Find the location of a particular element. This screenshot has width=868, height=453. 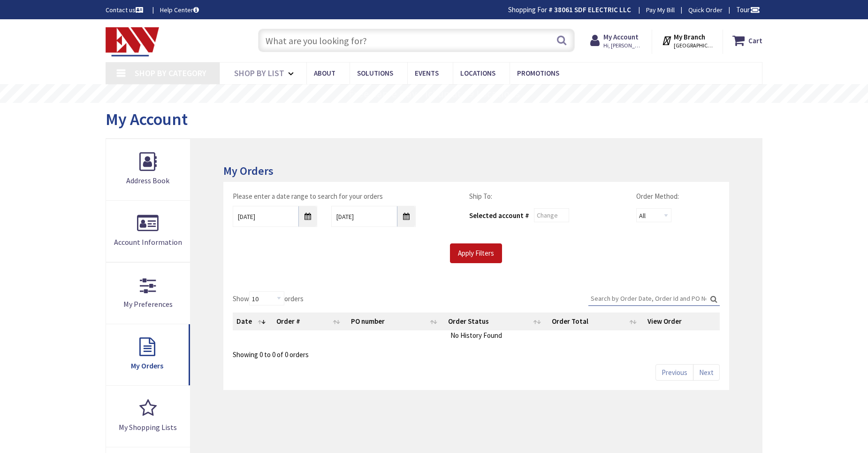

input: Apply Filters is located at coordinates (476, 253).